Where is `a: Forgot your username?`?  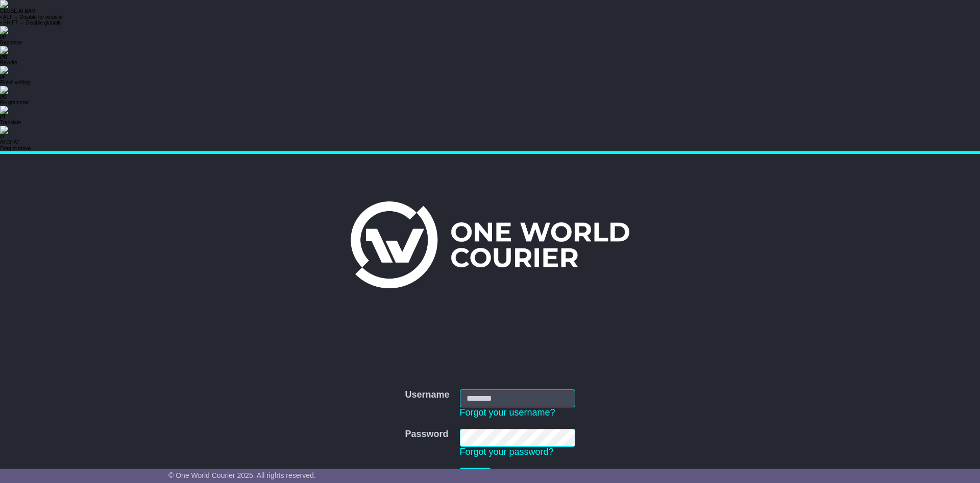
a: Forgot your username? is located at coordinates (507, 412).